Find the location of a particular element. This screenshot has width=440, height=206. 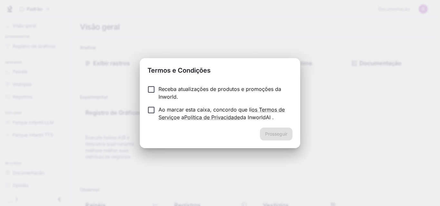

font: Ao marcar esta caixa, concordo que li is located at coordinates (205, 110).